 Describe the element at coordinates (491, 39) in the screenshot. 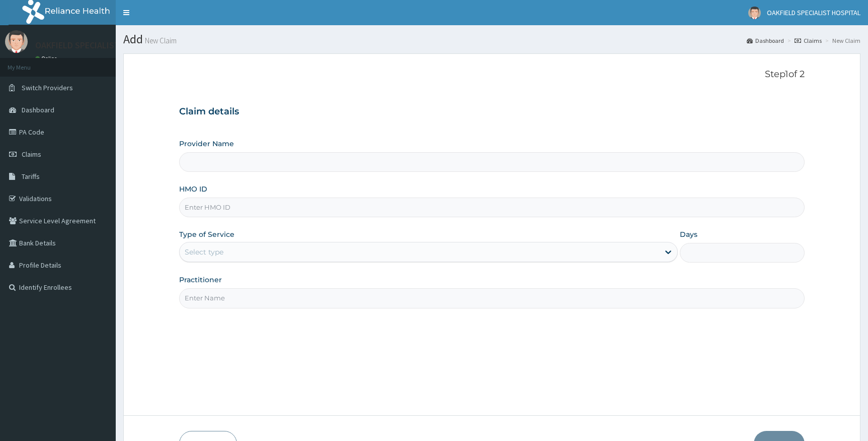

I see `h1: Add` at that location.